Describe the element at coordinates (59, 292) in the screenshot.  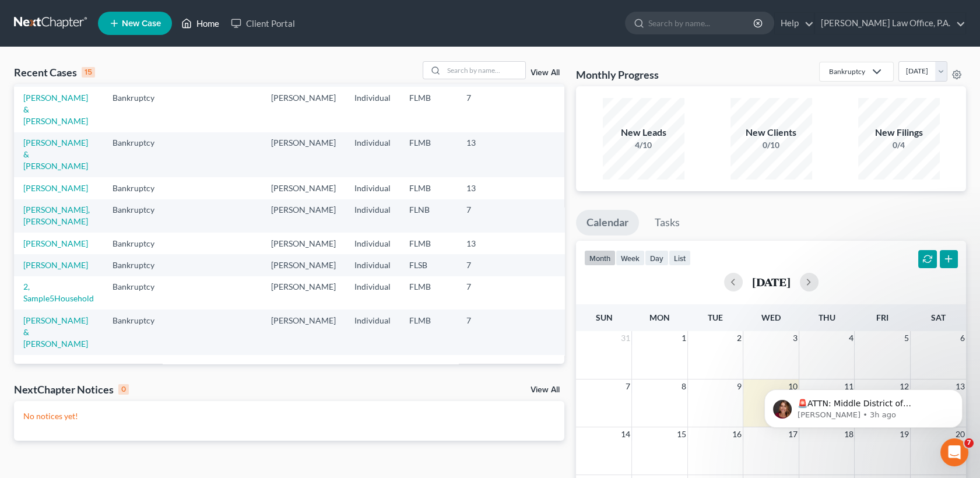
I see `a: 2, Sample5Household` at that location.